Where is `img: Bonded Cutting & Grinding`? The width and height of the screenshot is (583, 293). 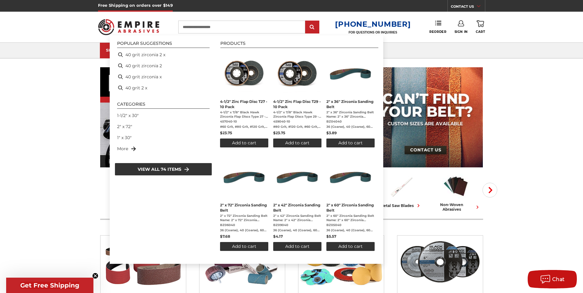 img: Bonded Cutting & Grinding is located at coordinates (440, 262).